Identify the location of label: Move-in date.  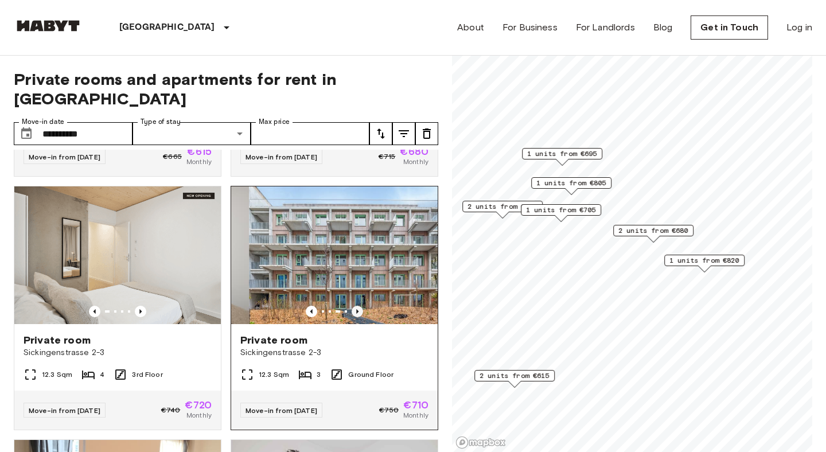
(43, 122).